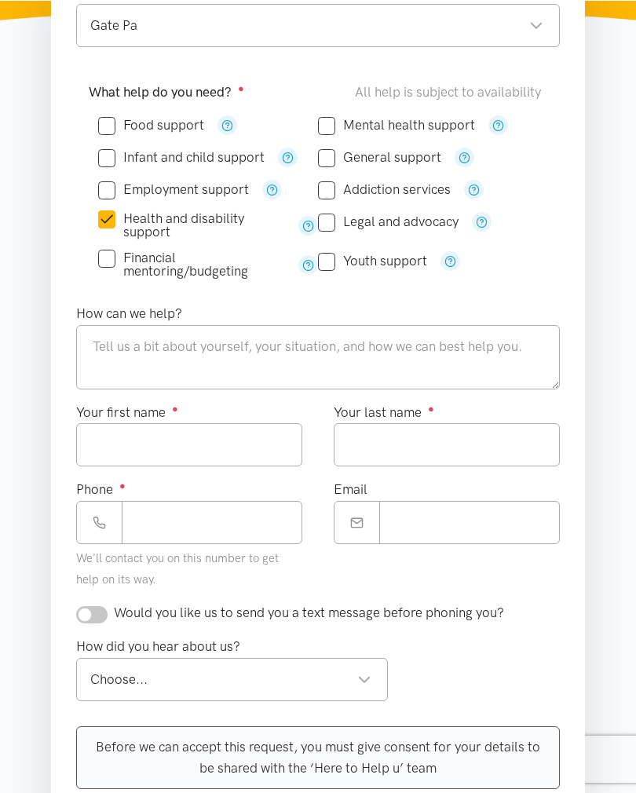 This screenshot has height=793, width=636. I want to click on label: Infant and child support, so click(181, 156).